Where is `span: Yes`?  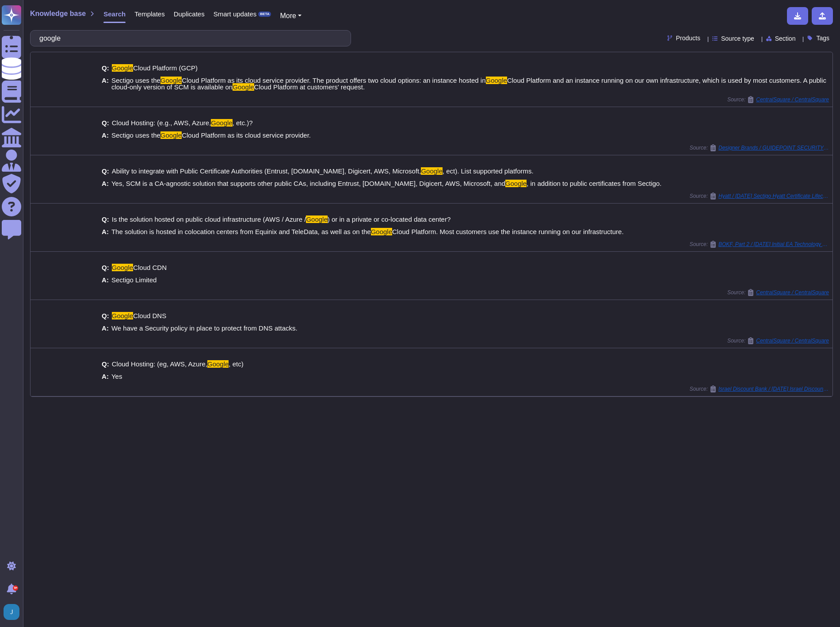 span: Yes is located at coordinates (117, 376).